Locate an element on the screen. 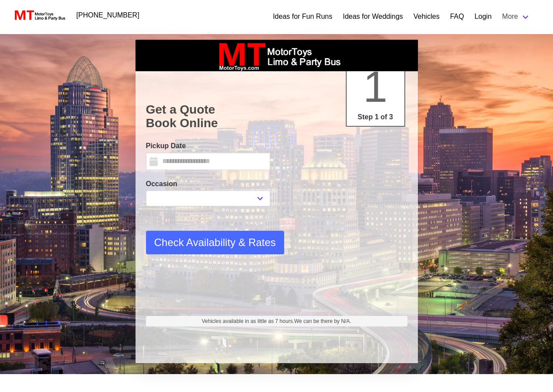 The height and width of the screenshot is (392, 553). button: Check Availability & Rates is located at coordinates (215, 243).